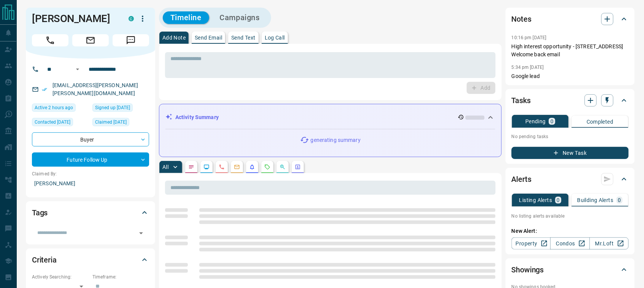 The image size is (644, 288). I want to click on div: Sun Aug 17 2025, so click(60, 109).